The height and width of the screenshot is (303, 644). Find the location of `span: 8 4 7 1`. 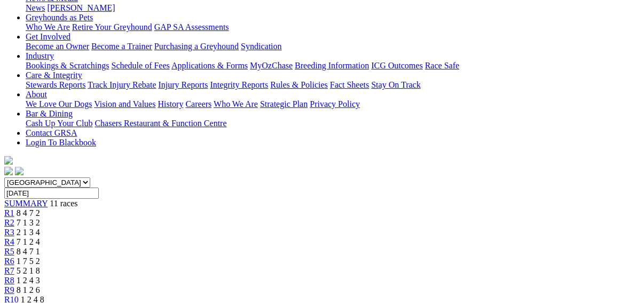

span: 8 4 7 1 is located at coordinates (28, 251).